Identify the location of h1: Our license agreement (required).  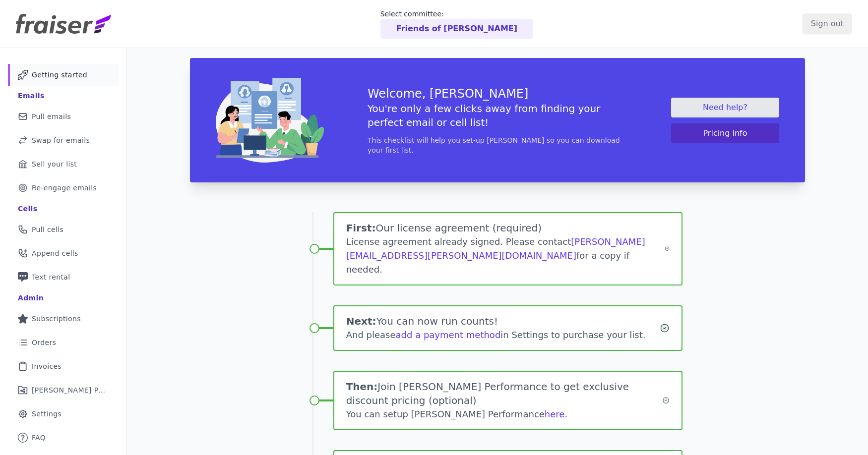
(505, 228).